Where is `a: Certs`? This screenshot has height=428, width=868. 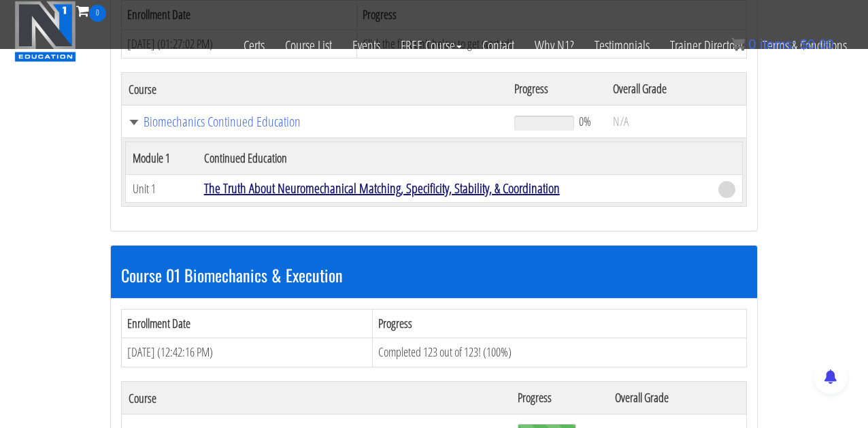
a: Certs is located at coordinates (253, 45).